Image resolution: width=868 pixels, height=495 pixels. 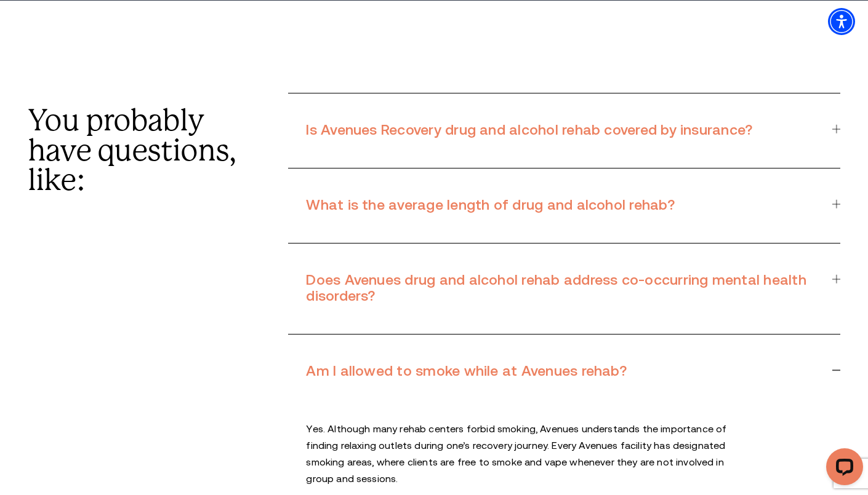 I want to click on p: You probably, so click(x=133, y=121).